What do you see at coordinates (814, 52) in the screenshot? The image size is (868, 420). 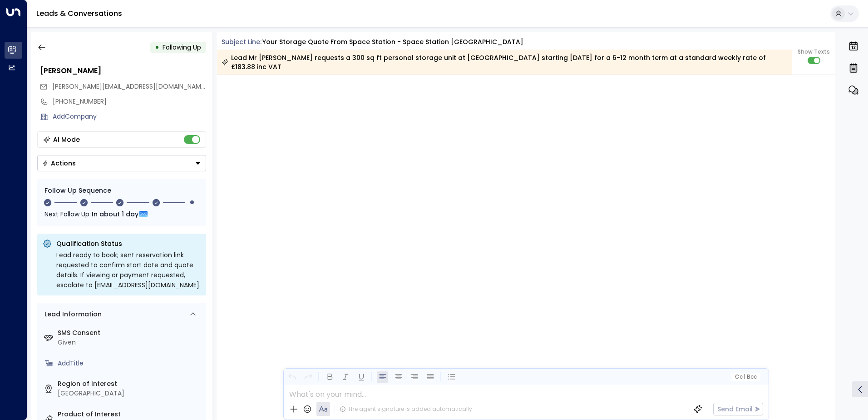 I see `span: Show Texts` at bounding box center [814, 52].